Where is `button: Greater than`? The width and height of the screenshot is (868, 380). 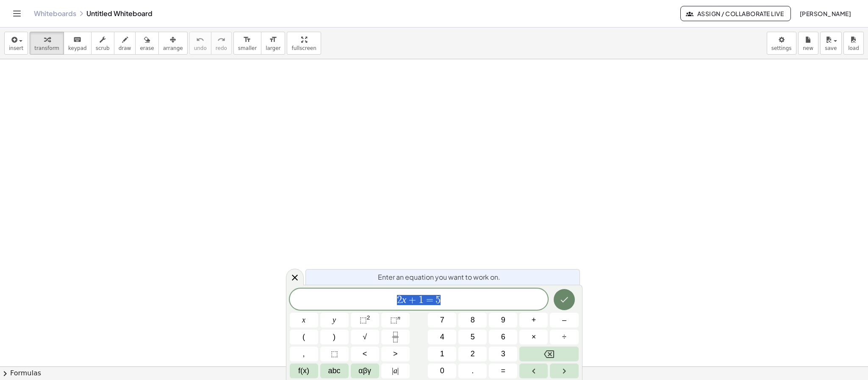
button: Greater than is located at coordinates (395, 354).